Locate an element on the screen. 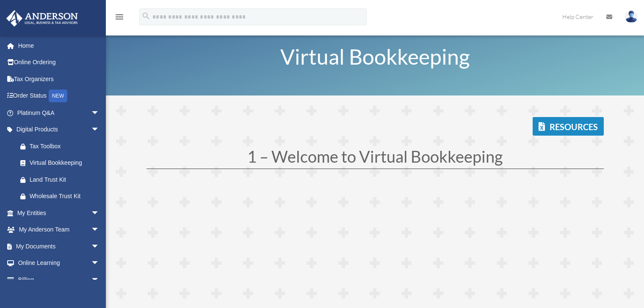 The width and height of the screenshot is (644, 308). div: NEW is located at coordinates (58, 96).